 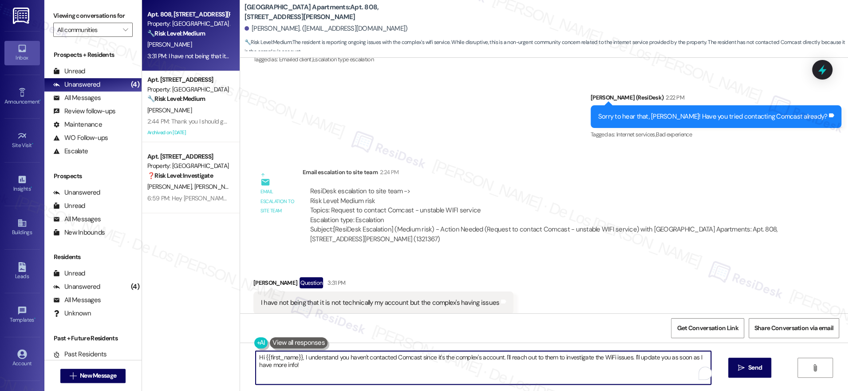 What do you see at coordinates (794, 328) in the screenshot?
I see `span: Share Conversation via email` at bounding box center [794, 328].